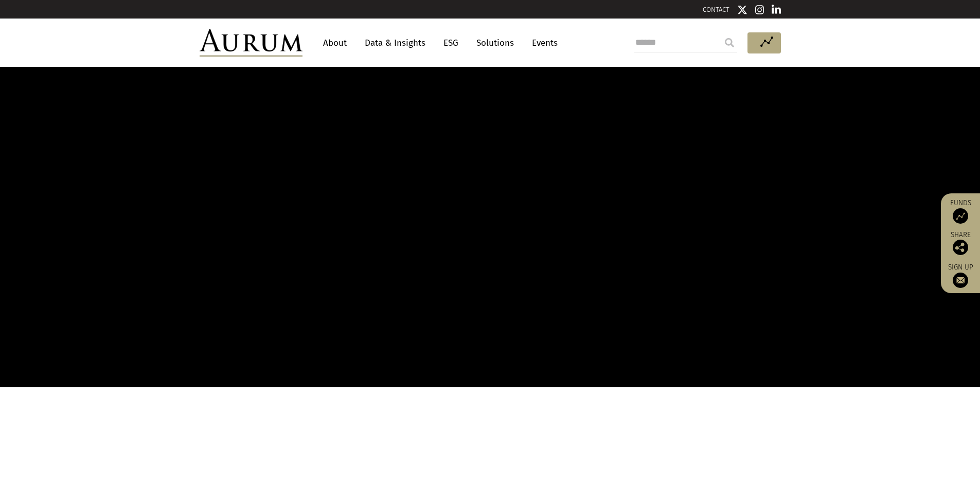 The image size is (980, 486). I want to click on a: Data & Insights, so click(395, 42).